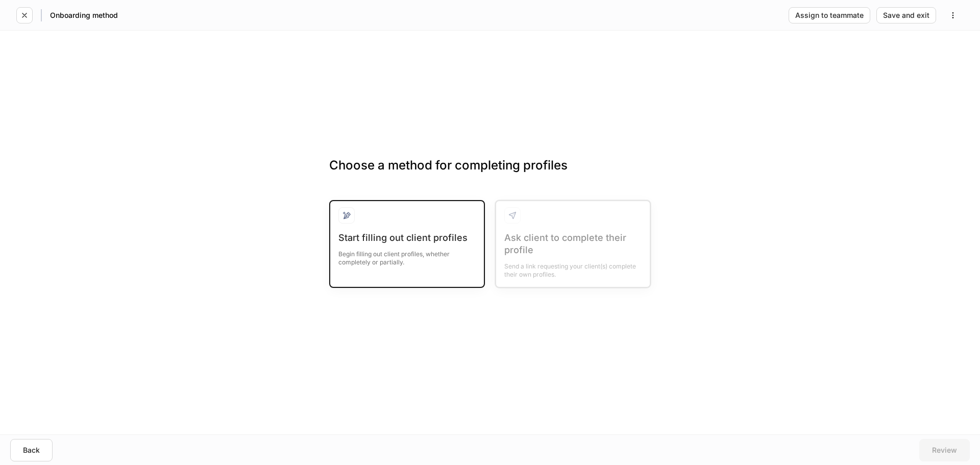 The height and width of the screenshot is (465, 980). I want to click on h5: Onboarding method, so click(84, 16).